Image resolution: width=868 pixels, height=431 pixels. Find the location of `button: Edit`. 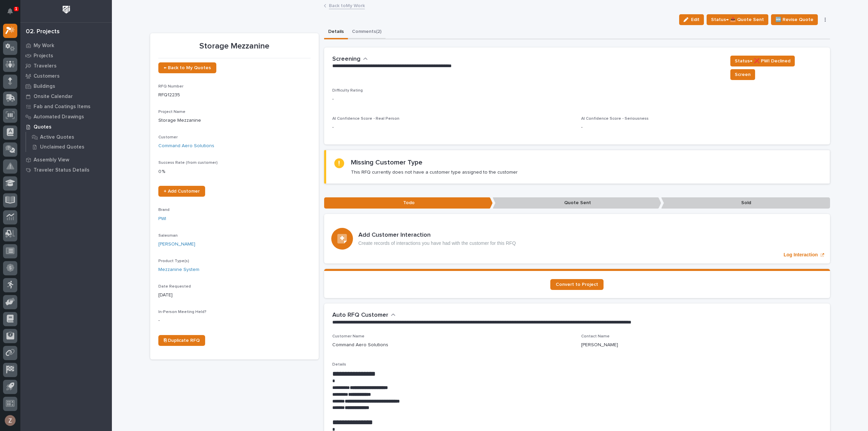

button: Edit is located at coordinates (691, 20).